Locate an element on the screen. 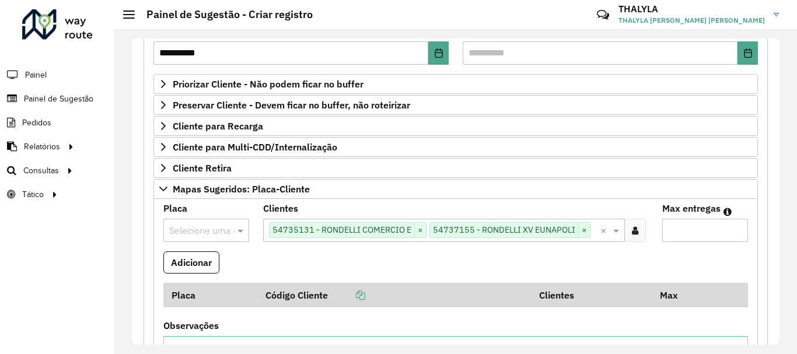 Image resolution: width=797 pixels, height=354 pixels. label: Clientes is located at coordinates (281, 208).